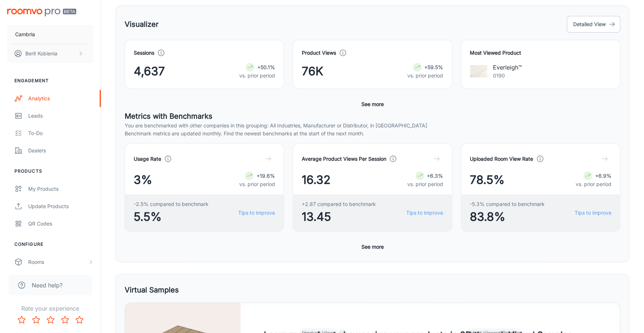 This screenshot has height=333, width=644. Describe the element at coordinates (594, 24) in the screenshot. I see `button: Detailed View` at that location.